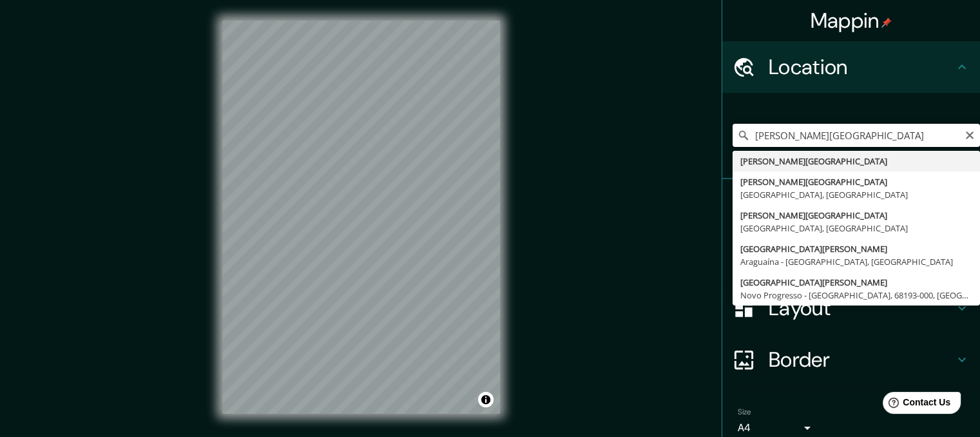  Describe the element at coordinates (886, 23) in the screenshot. I see `img: pin-icon.png` at that location.